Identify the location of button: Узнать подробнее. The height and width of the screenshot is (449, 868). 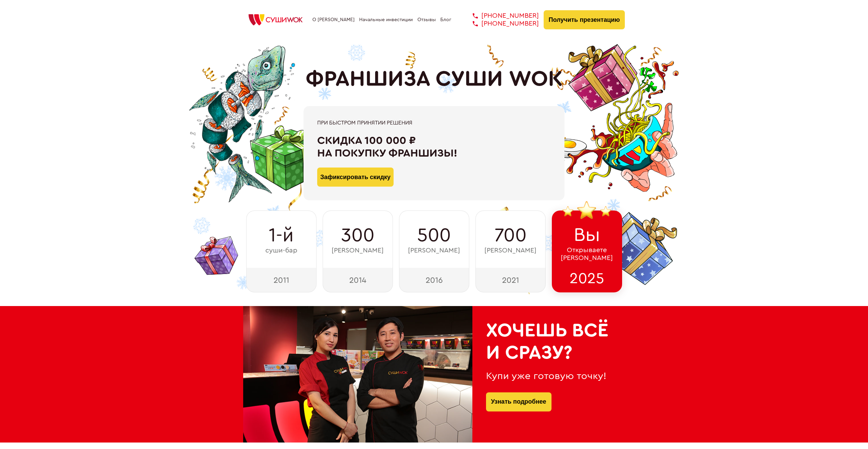
(519, 402).